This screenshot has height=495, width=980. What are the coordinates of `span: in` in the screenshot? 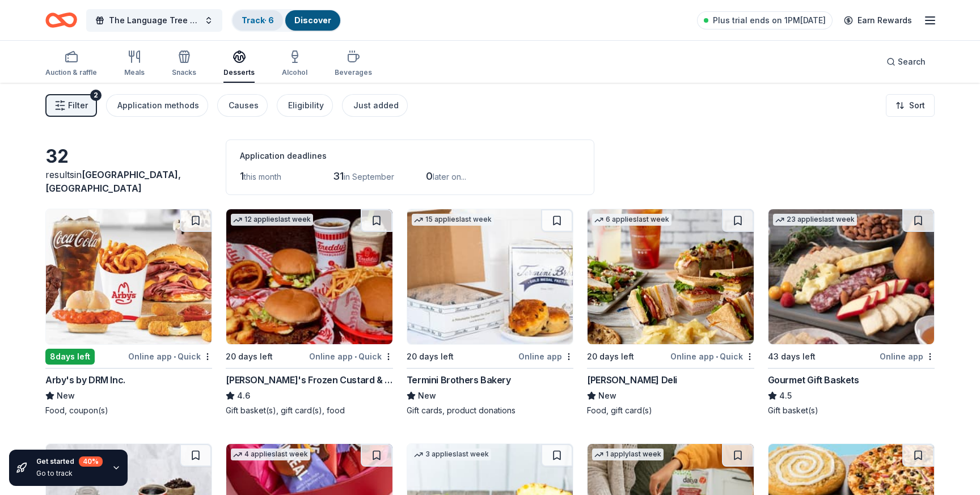 It's located at (113, 182).